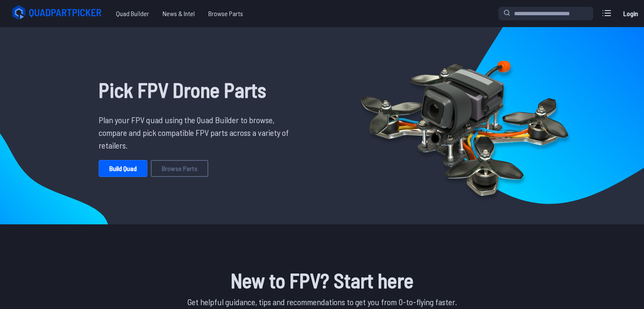 The width and height of the screenshot is (644, 309). I want to click on a: Build Quad, so click(123, 169).